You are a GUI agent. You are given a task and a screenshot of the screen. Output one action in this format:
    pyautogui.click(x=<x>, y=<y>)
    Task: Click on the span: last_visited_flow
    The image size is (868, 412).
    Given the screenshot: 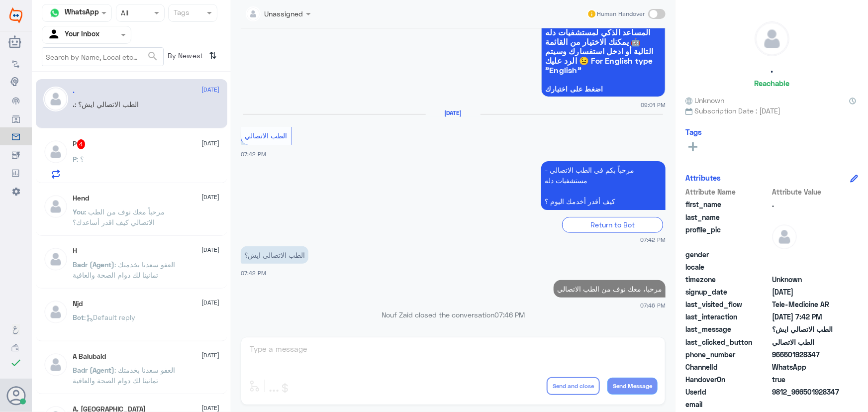 What is the action you would take?
    pyautogui.click(x=727, y=304)
    